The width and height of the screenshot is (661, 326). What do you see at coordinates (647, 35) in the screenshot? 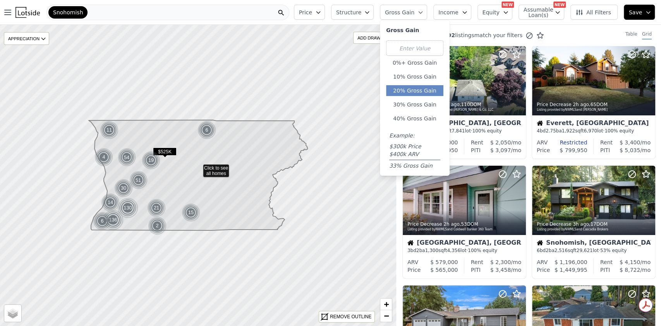
I see `div: Grid` at bounding box center [647, 35].